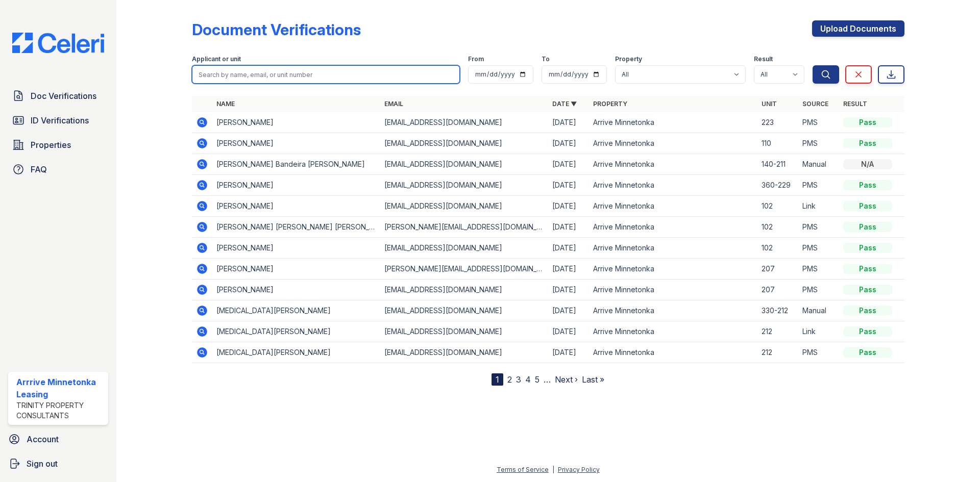 The image size is (980, 482). Describe the element at coordinates (546, 59) in the screenshot. I see `label: To` at that location.